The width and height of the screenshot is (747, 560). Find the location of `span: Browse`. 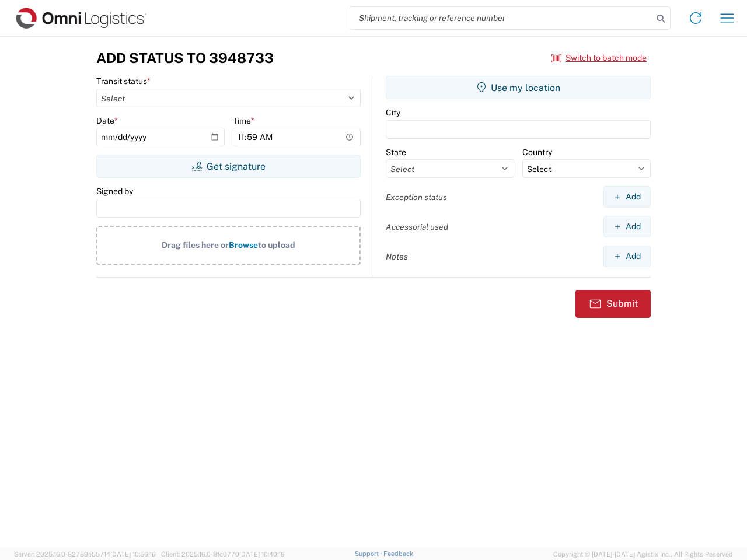

span: Browse is located at coordinates (243, 245).